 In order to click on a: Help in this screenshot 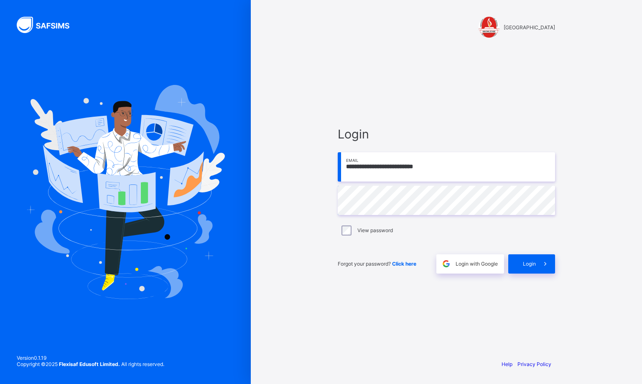, I will do `click(507, 364)`.